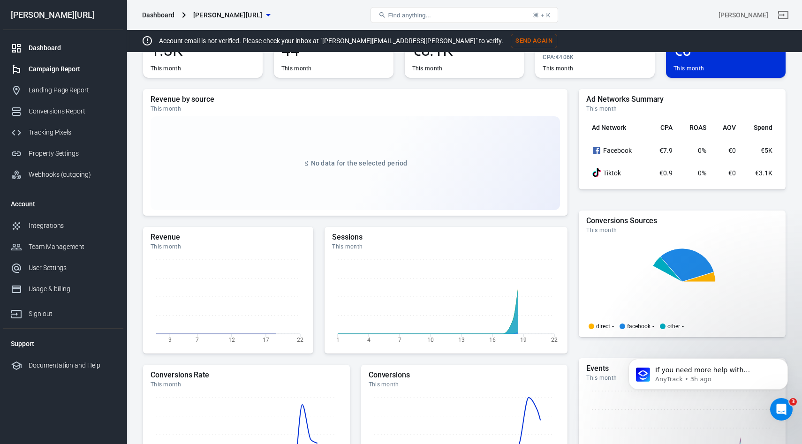 The width and height of the screenshot is (802, 444). I want to click on div: Usage & billing, so click(72, 289).